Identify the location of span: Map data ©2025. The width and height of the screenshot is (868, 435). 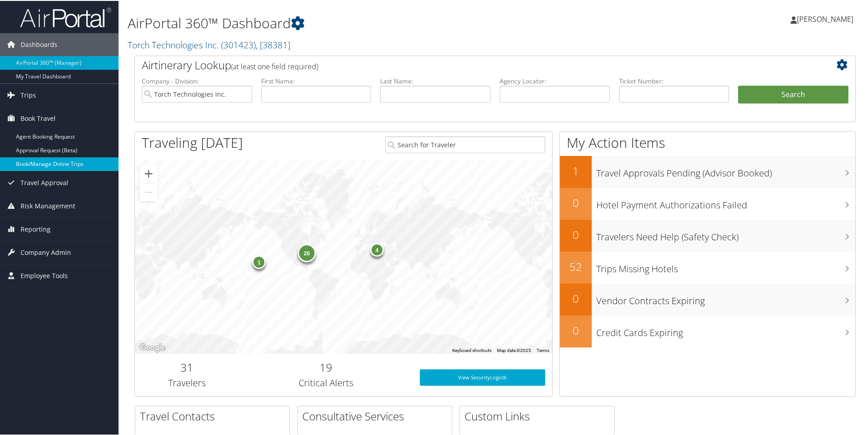
(514, 350).